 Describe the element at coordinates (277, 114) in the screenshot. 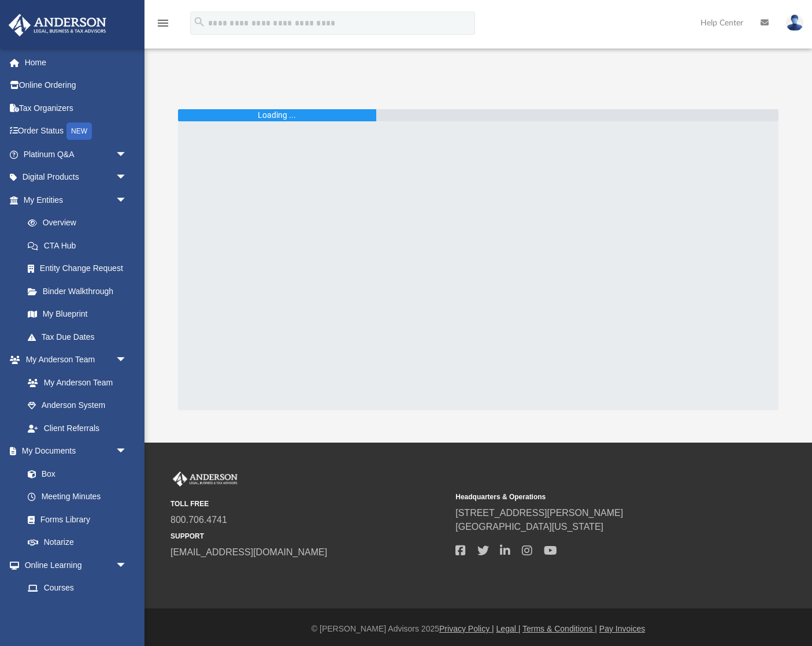

I see `div: Loading ...` at that location.